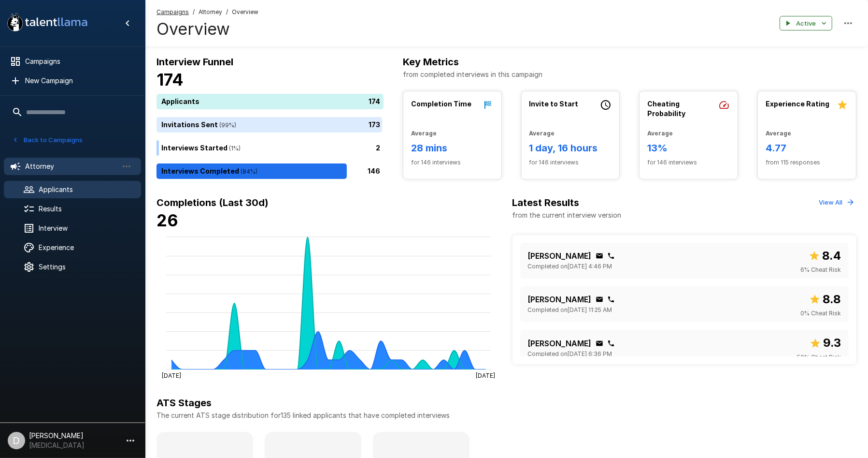  Describe the element at coordinates (374, 102) in the screenshot. I see `p: 174` at that location.